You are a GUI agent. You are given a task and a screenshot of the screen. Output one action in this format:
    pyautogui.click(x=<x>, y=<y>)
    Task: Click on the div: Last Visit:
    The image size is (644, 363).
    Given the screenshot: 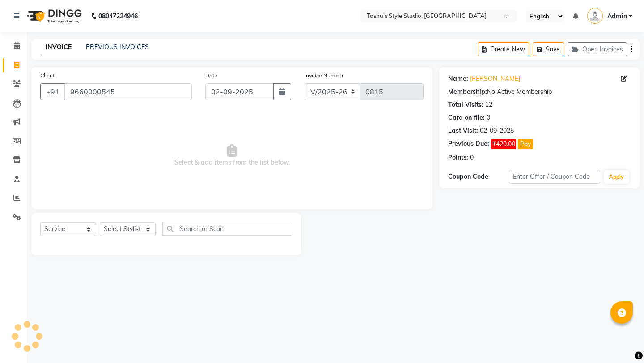 What is the action you would take?
    pyautogui.click(x=463, y=131)
    